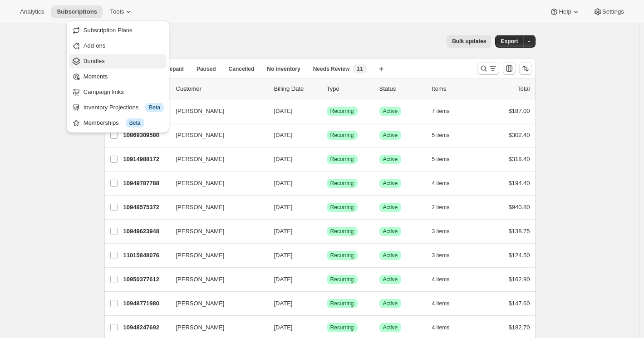 This screenshot has width=644, height=338. Describe the element at coordinates (108, 30) in the screenshot. I see `span: Subscription Plans` at that location.